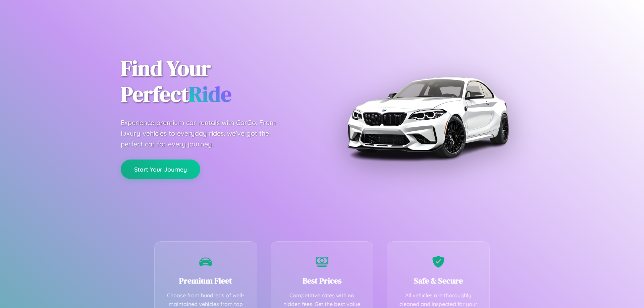 The width and height of the screenshot is (644, 308). What do you see at coordinates (206, 281) in the screenshot?
I see `h3: Premium Fleet` at bounding box center [206, 281].